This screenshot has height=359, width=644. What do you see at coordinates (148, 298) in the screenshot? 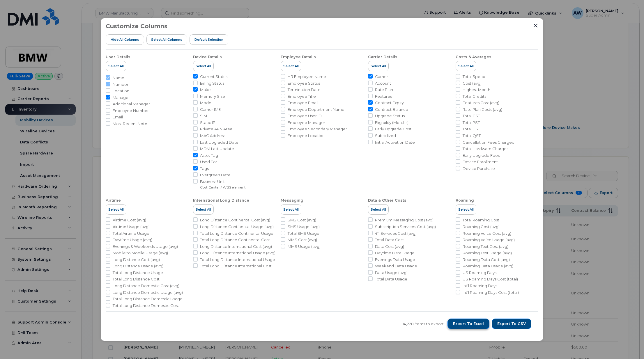
I see `span: Total Long Distance Domestic Usage` at bounding box center [148, 298].